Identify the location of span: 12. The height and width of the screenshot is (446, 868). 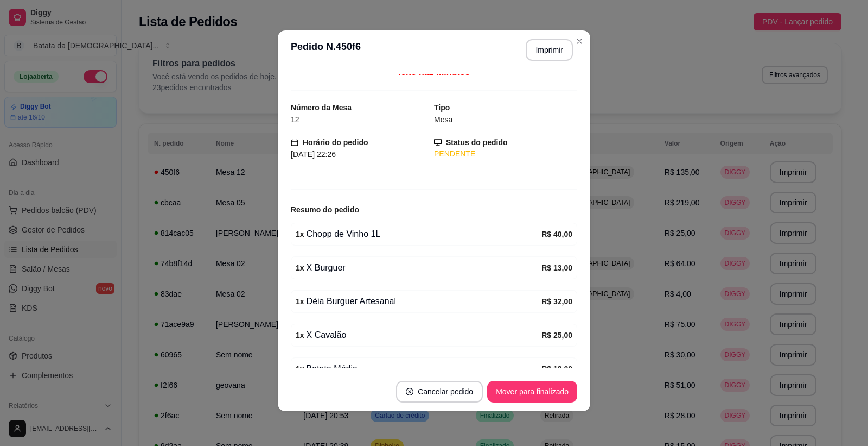
(295, 119).